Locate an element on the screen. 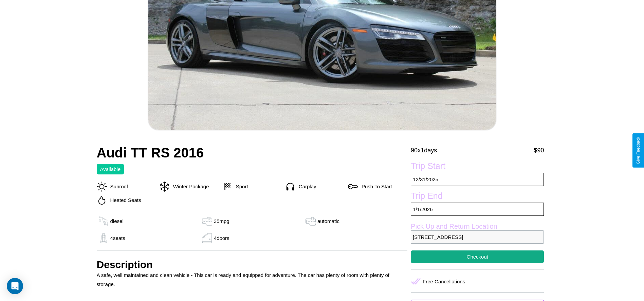 Image resolution: width=644 pixels, height=301 pixels. h3: Description is located at coordinates (252, 265).